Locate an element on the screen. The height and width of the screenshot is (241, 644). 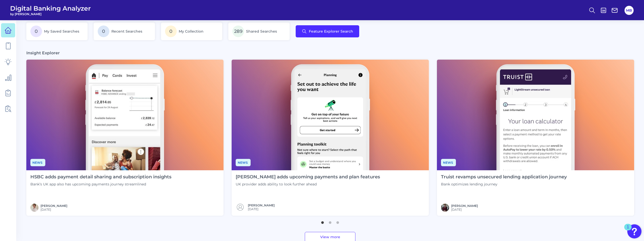
span: Recent Searches is located at coordinates (127, 31).